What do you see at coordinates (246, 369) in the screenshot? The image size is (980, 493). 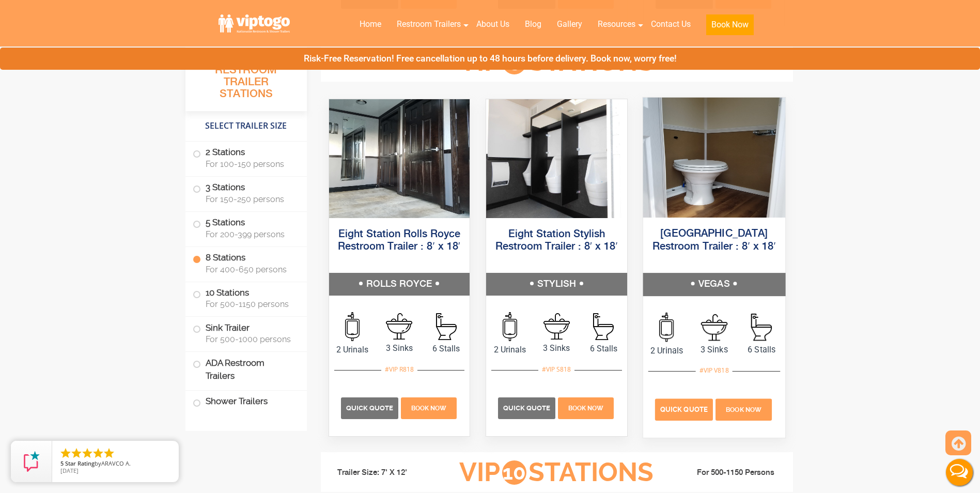 I see `label: ADA Restroom Trailers` at bounding box center [246, 369].